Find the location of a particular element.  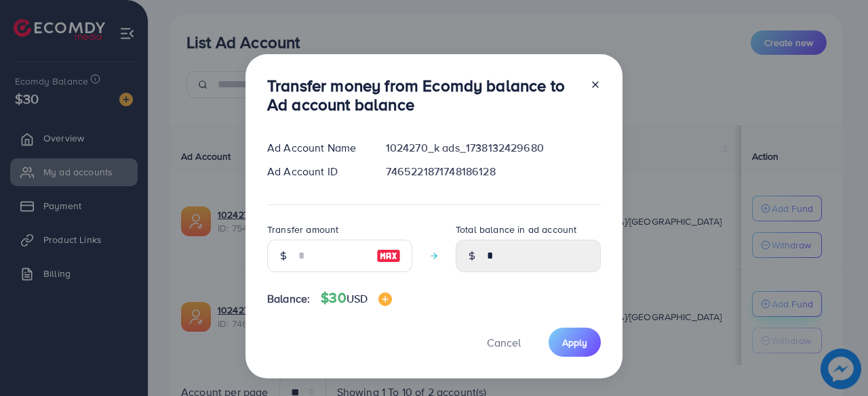

span: Balance: is located at coordinates (288, 299).